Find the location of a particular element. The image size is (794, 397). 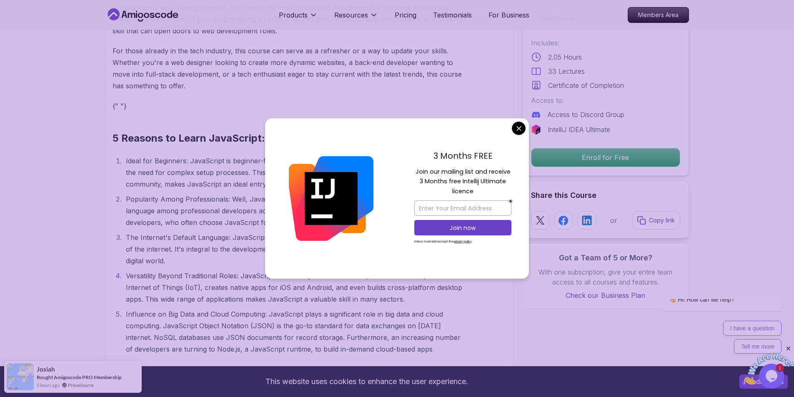

p: With one subscription, give your entire team access to all courses and features. is located at coordinates (606, 277).